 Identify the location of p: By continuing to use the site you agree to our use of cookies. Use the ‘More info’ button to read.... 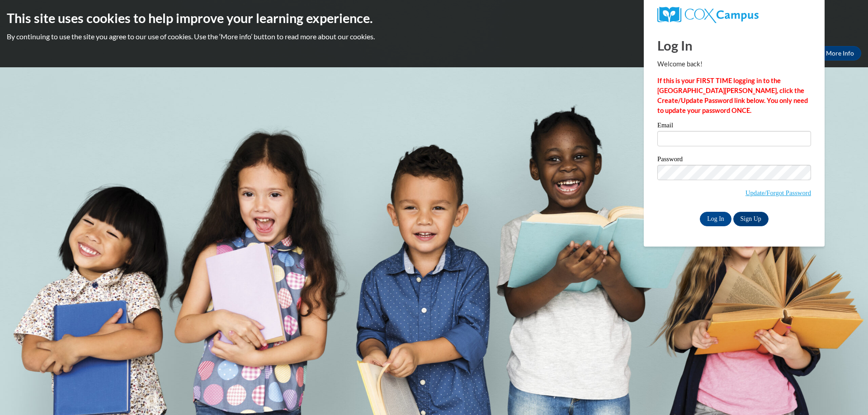
(434, 36).